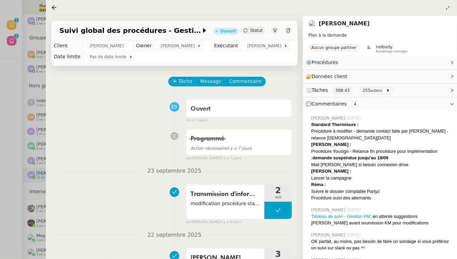 This screenshot has height=259, width=457. I want to click on nz-tag: 308:43, so click(342, 90).